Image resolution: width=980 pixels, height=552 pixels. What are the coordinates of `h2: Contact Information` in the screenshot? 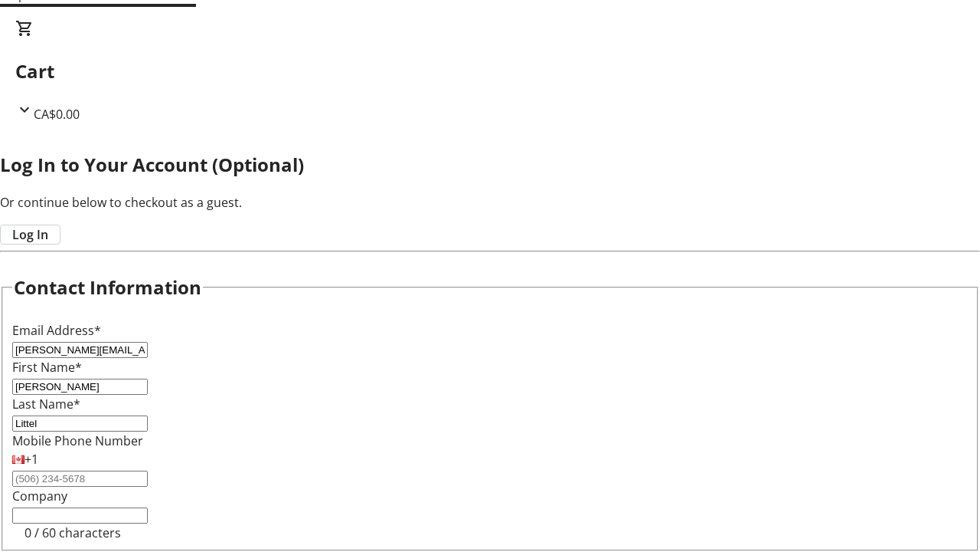 It's located at (107, 287).